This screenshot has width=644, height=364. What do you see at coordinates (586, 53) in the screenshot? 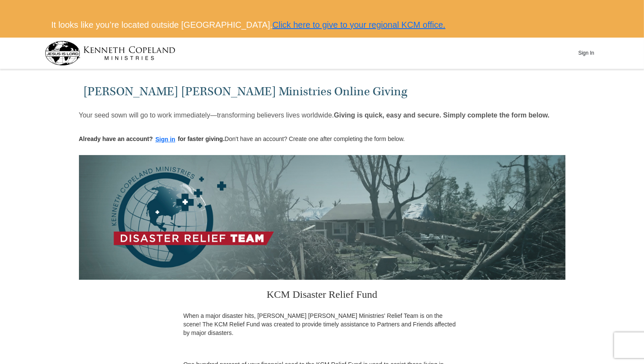
I see `button: Sign In` at bounding box center [586, 53].